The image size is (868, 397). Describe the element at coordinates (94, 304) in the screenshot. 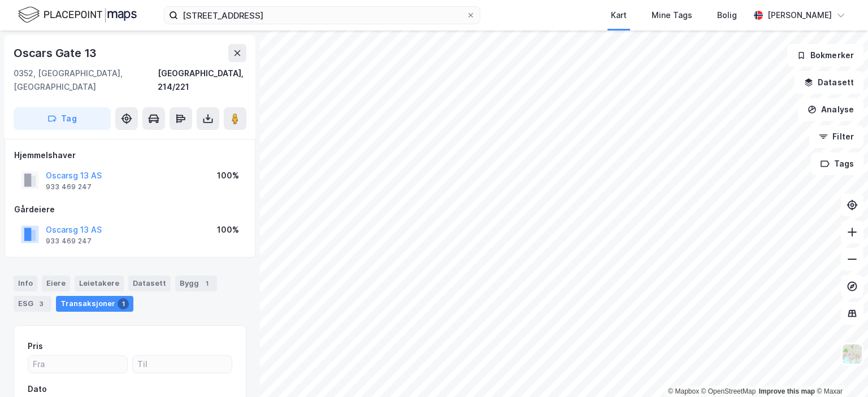

I see `div: Transaksjoner` at that location.